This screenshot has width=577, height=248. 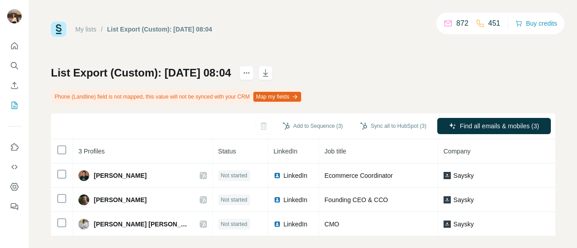 I want to click on span: Ecommerce Coordinator, so click(x=359, y=176).